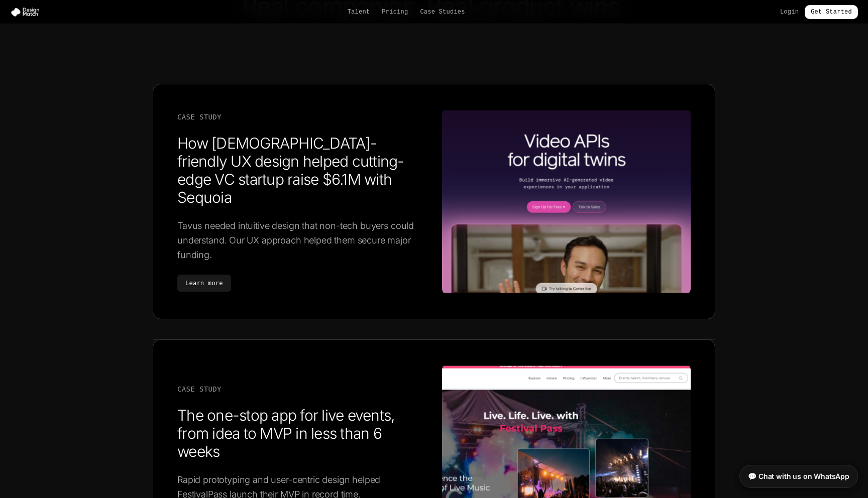 The width and height of the screenshot is (868, 498). I want to click on a: Get Started, so click(831, 12).